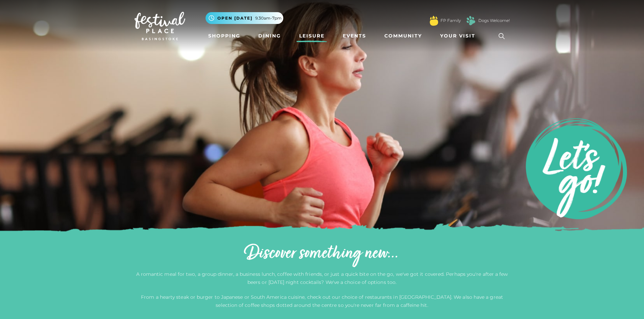 This screenshot has width=644, height=319. I want to click on a: Your Visit, so click(460, 36).